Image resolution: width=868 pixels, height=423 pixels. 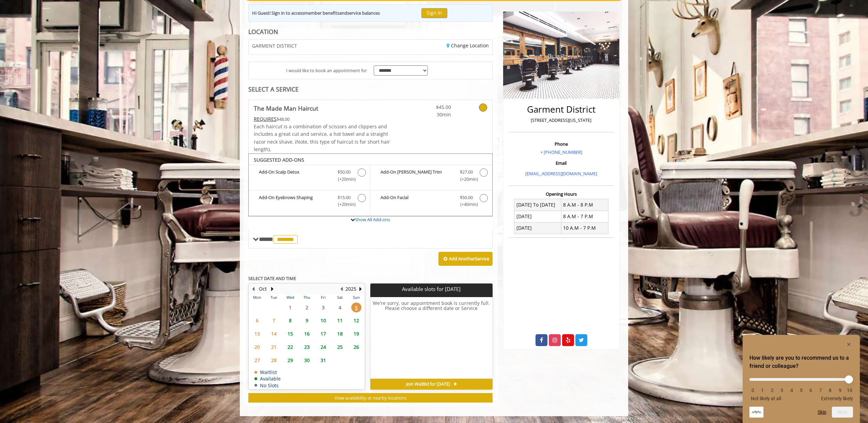 What do you see at coordinates (416, 201) in the screenshot?
I see `b: Add-On Facial` at bounding box center [416, 201].